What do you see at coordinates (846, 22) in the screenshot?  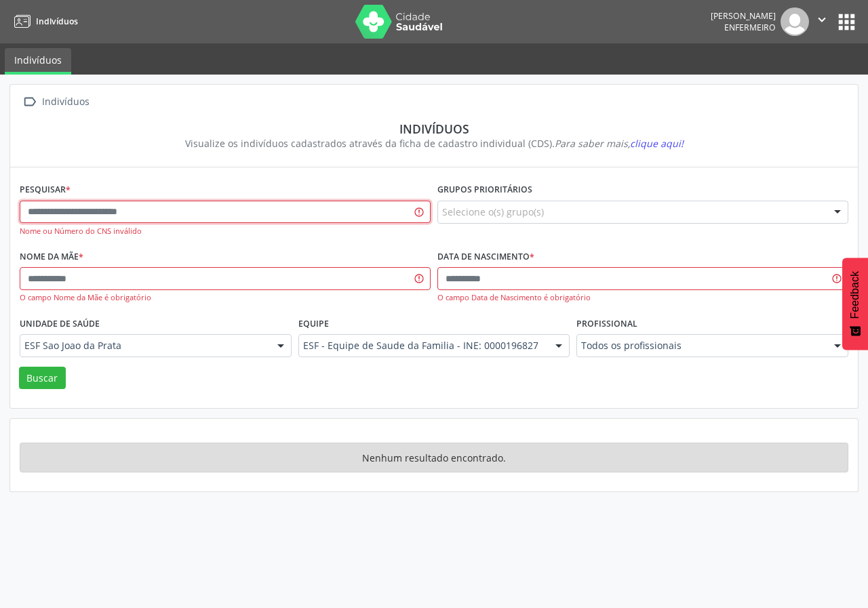 I see `button: apps` at bounding box center [846, 22].